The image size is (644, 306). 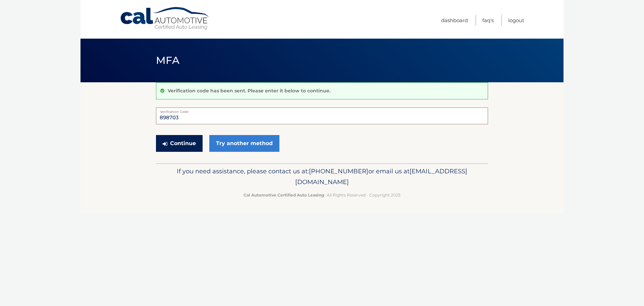 I want to click on label: Verification Code, so click(x=322, y=110).